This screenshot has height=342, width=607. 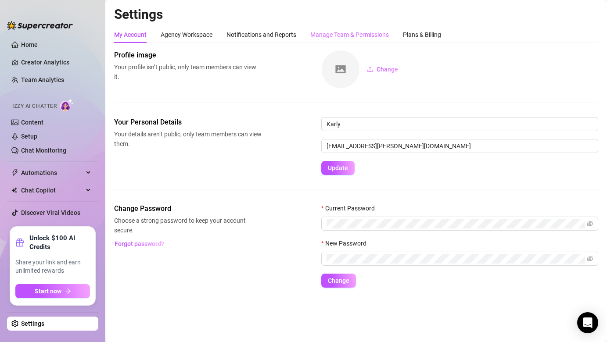 I want to click on a: Content, so click(x=32, y=122).